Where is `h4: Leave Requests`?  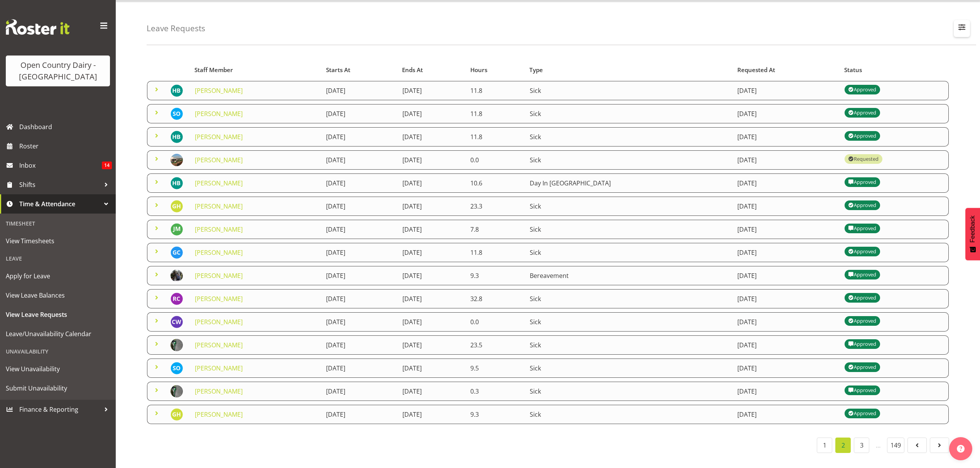
h4: Leave Requests is located at coordinates (176, 28).